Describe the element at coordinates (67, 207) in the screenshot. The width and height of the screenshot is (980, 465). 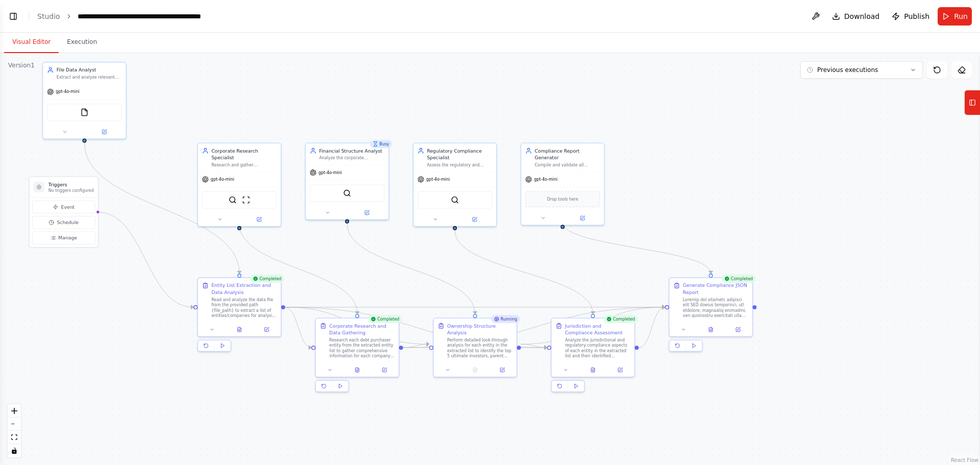
I see `span: Event` at that location.